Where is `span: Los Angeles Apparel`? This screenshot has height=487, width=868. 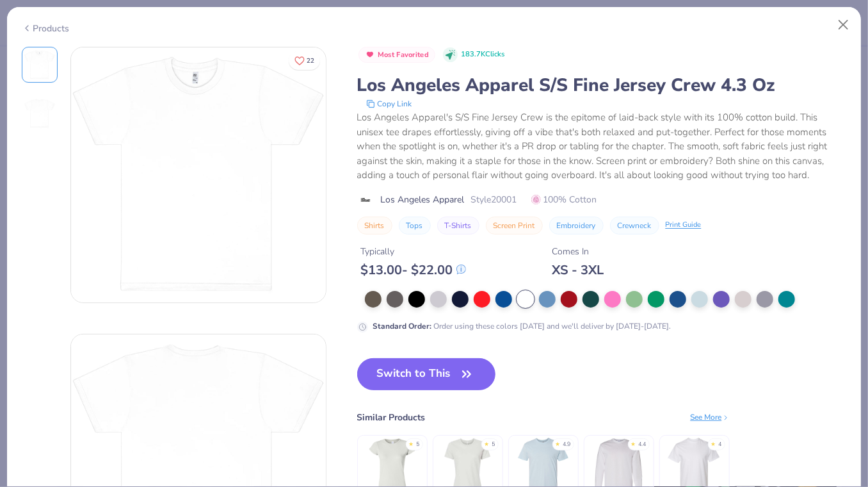
span: Los Angeles Apparel is located at coordinates (422, 199).